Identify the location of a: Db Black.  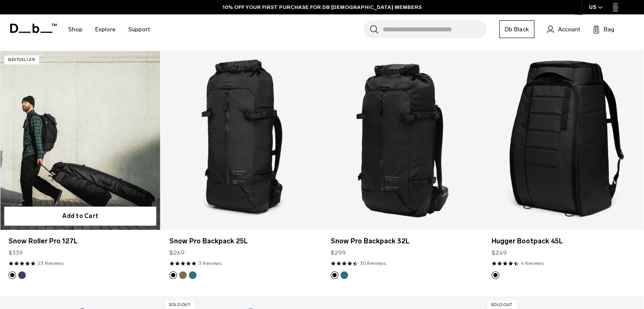
(517, 30).